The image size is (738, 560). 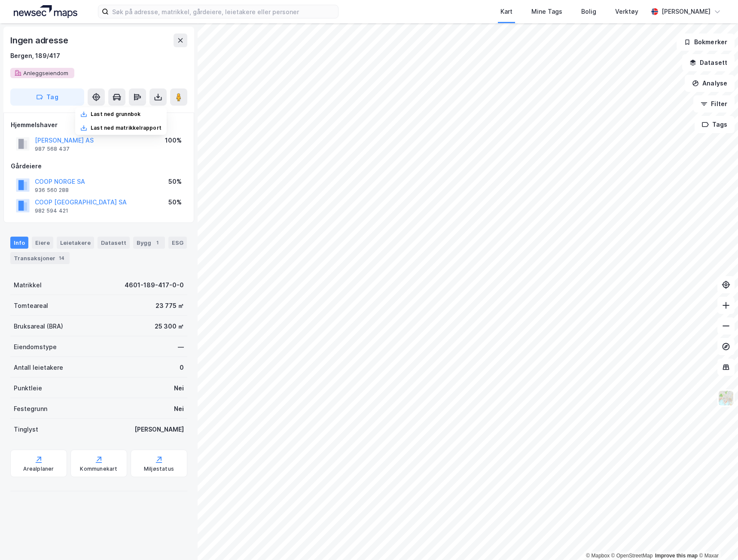 I want to click on div: Antall leietakere, so click(x=38, y=368).